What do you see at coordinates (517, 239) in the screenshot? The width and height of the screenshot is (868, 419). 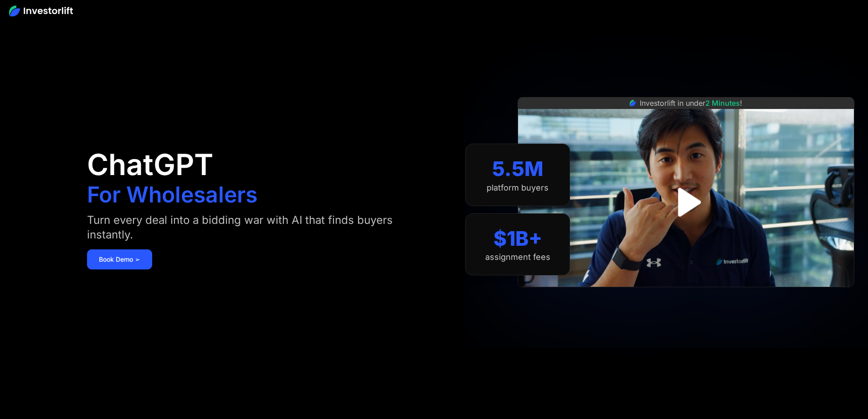 I see `div: $1B+` at bounding box center [517, 239].